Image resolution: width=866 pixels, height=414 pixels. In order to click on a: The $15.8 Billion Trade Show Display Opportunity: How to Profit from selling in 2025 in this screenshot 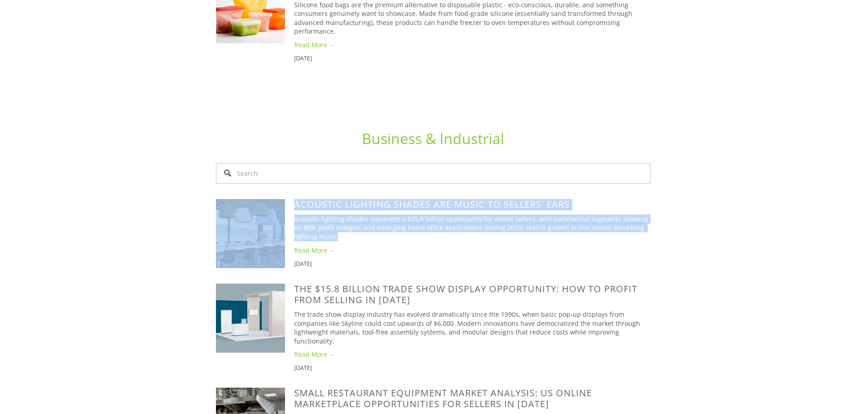, I will do `click(255, 318)`.